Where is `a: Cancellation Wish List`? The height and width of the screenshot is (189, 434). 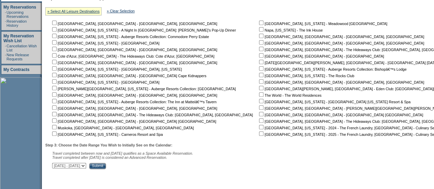
a: Cancellation Wish List is located at coordinates (22, 48).